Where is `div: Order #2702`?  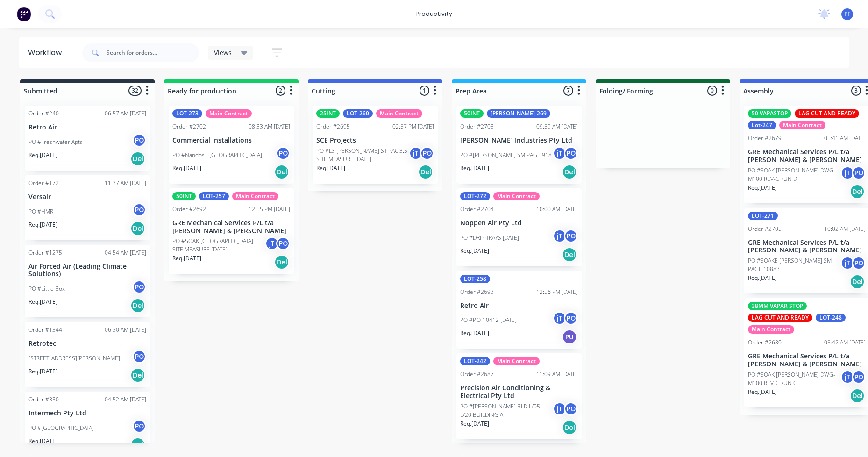 div: Order #2702 is located at coordinates (189, 127).